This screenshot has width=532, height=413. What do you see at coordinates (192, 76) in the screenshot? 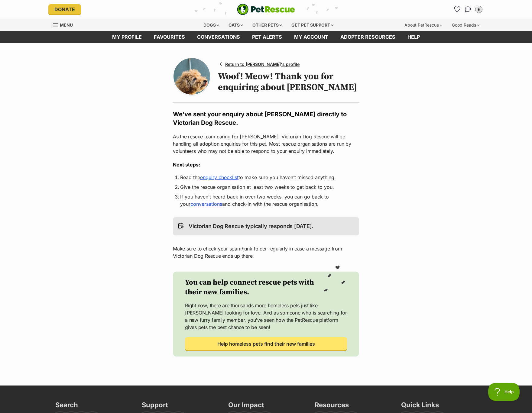
I see `img: Photo of Jerry Russellton` at bounding box center [192, 76].